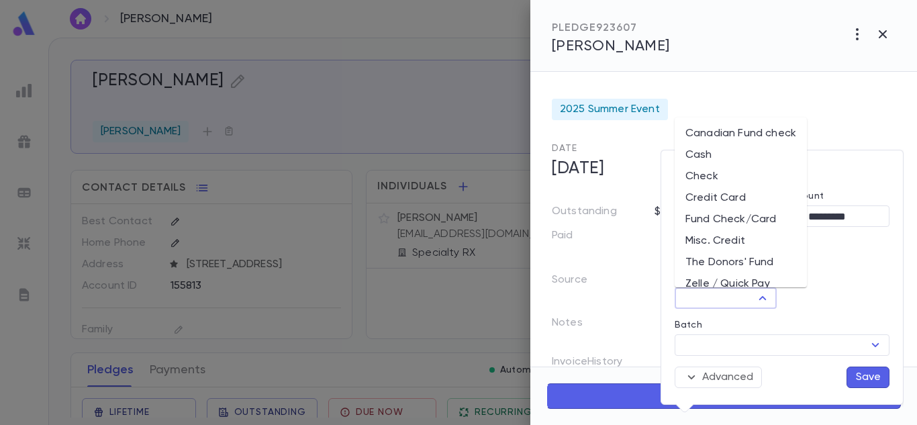  Describe the element at coordinates (740, 219) in the screenshot. I see `li: Fund Check/Card` at that location.